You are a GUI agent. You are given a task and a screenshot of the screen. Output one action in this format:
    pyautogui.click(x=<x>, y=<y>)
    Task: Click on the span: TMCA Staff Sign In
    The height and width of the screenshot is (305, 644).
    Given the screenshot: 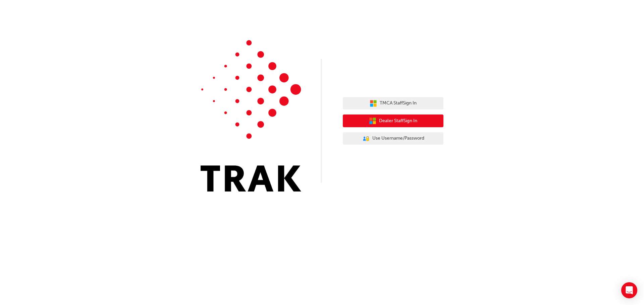 What is the action you would take?
    pyautogui.click(x=398, y=103)
    